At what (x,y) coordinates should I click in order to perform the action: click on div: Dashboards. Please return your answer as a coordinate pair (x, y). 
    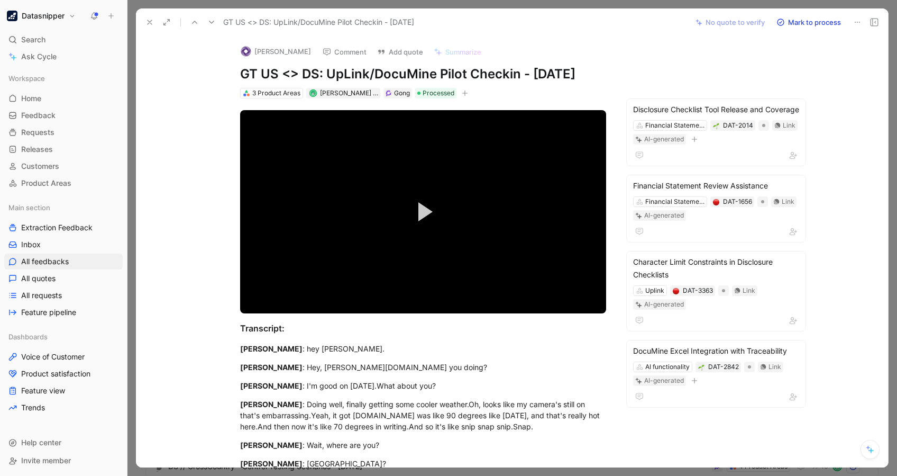
    Looking at the image, I should click on (63, 336).